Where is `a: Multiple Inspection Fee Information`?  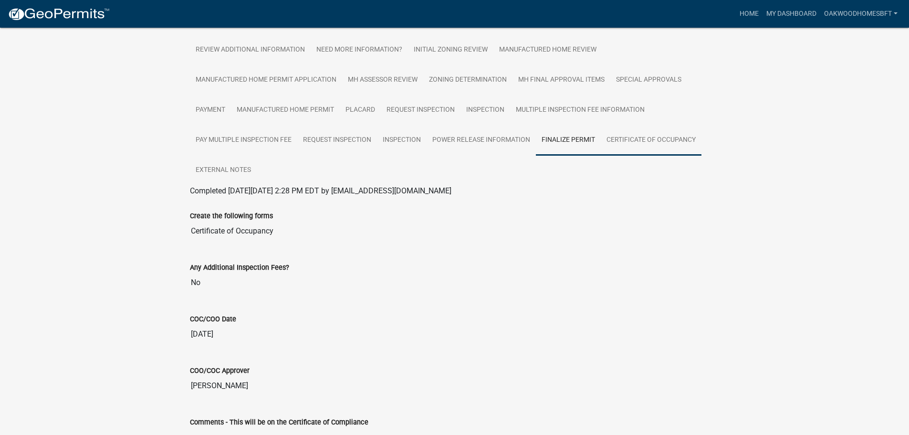
a: Multiple Inspection Fee Information is located at coordinates (580, 110).